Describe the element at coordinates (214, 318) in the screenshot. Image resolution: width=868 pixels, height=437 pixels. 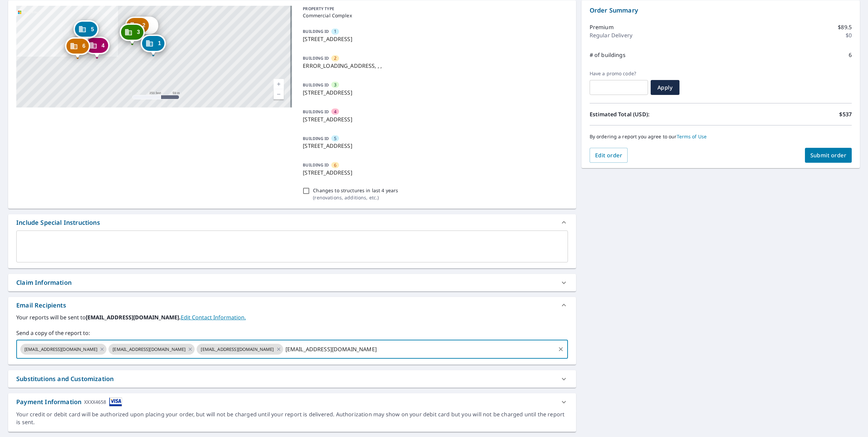
I see `a: EditContactInfo` at that location.